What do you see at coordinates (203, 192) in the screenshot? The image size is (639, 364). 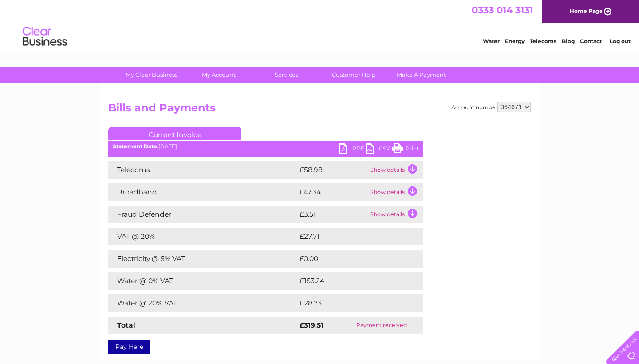 I see `td: Broadband` at bounding box center [203, 192].